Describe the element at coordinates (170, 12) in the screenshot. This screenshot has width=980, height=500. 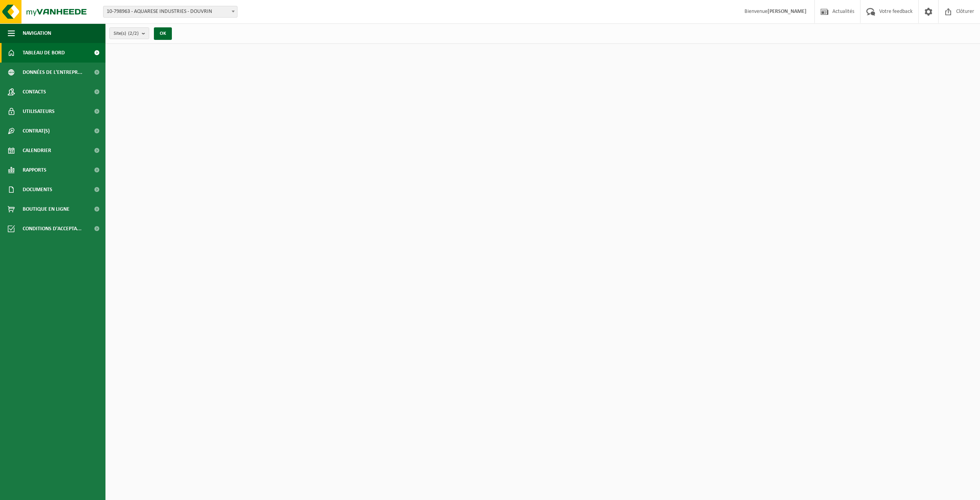
I see `span: 10-798963 - AQUARESE INDUSTRIES - DOUVRIN` at that location.